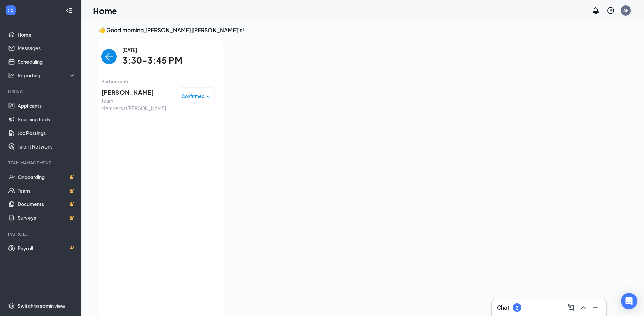  Describe the element at coordinates (629, 301) in the screenshot. I see `div: Open Intercom Messenger` at that location.